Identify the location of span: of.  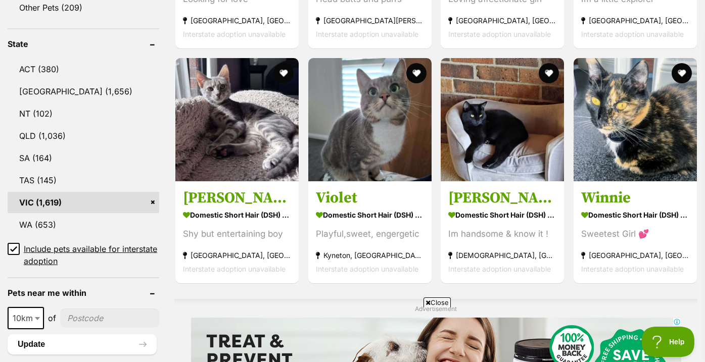
(52, 318).